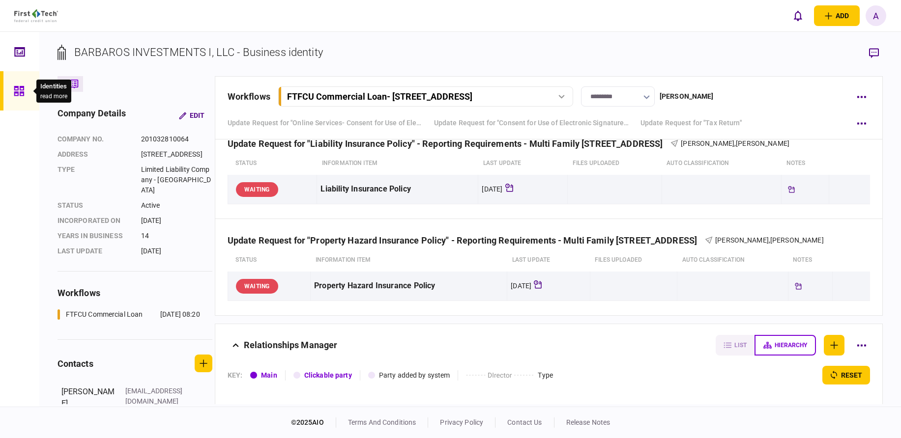  What do you see at coordinates (94, 221) in the screenshot?
I see `div: incorporated on` at bounding box center [94, 221].